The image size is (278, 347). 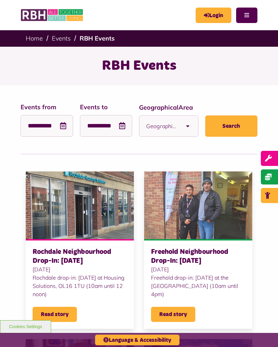 What do you see at coordinates (162, 126) in the screenshot?
I see `span: Geographical Area..` at bounding box center [162, 126].